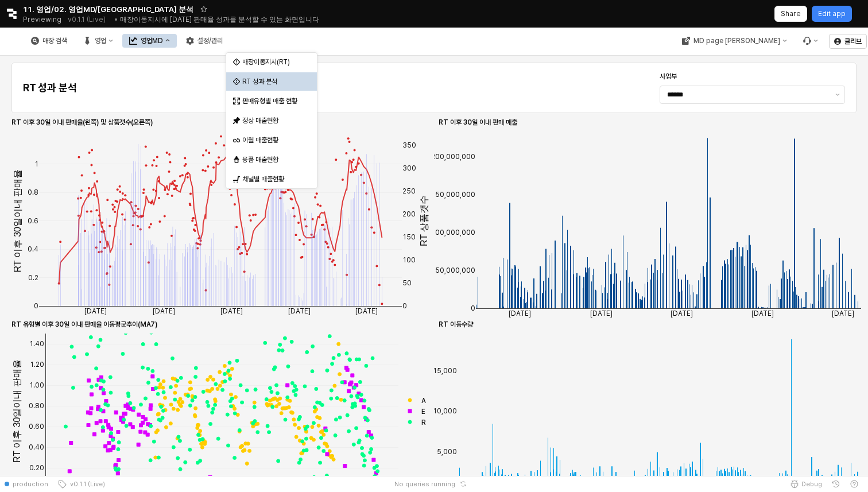  I want to click on div: 이월 매출현황, so click(273, 140).